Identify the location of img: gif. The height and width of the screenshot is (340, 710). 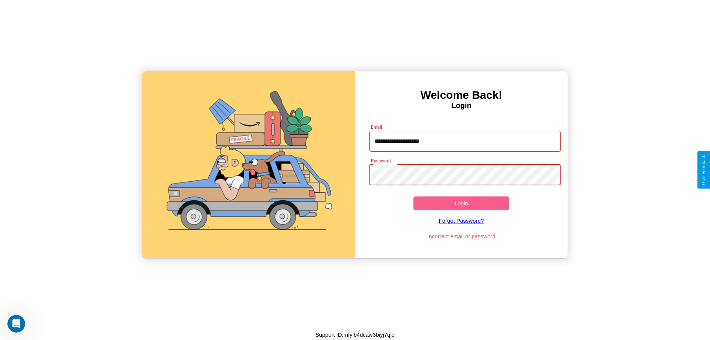
(249, 165).